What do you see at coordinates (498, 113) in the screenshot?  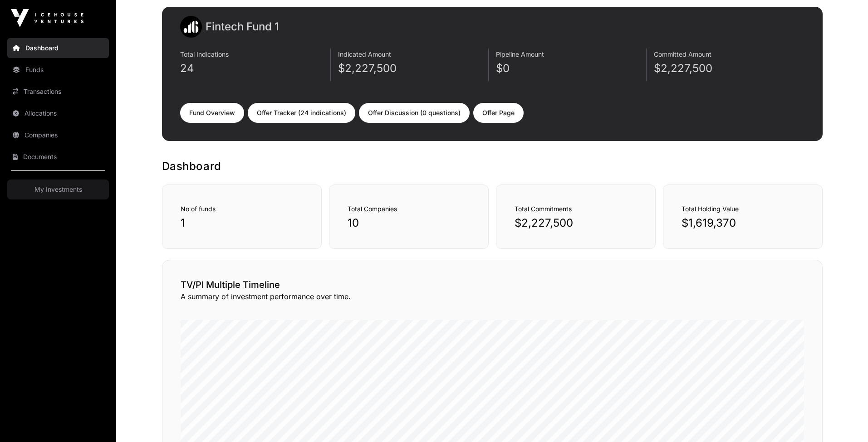 I see `a: Offer Page` at bounding box center [498, 113].